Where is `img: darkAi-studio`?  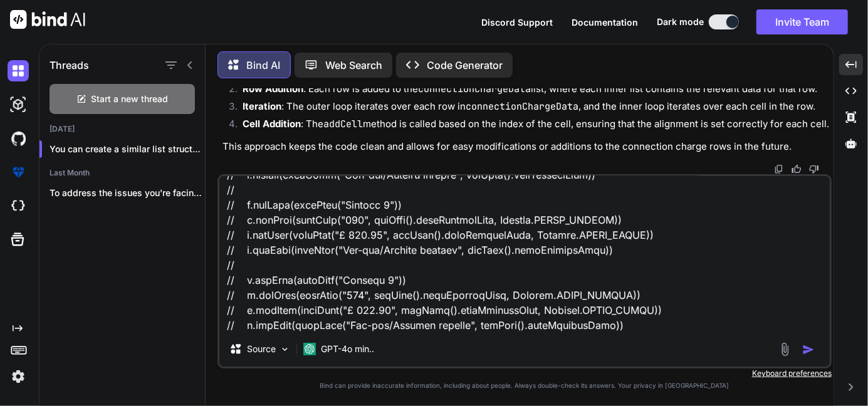
img: darkAi-studio is located at coordinates (18, 105).